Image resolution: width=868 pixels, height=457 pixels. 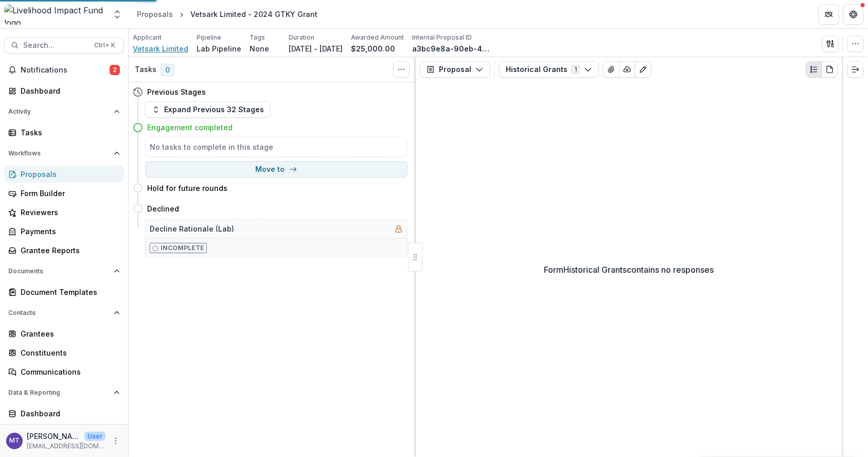 What do you see at coordinates (188, 188) in the screenshot?
I see `h4: Hold for future rounds` at bounding box center [188, 188].